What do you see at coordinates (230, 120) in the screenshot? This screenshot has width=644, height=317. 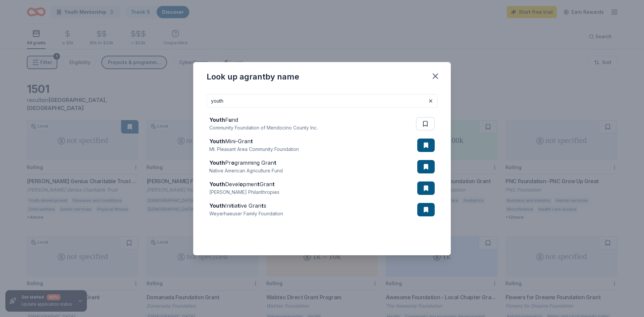 I see `strong: u` at bounding box center [230, 120].